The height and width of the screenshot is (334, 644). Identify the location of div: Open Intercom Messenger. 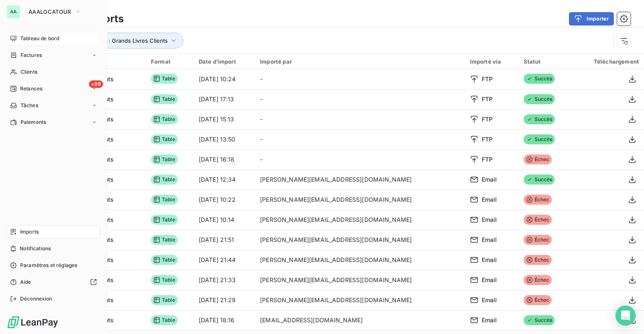
(625, 316).